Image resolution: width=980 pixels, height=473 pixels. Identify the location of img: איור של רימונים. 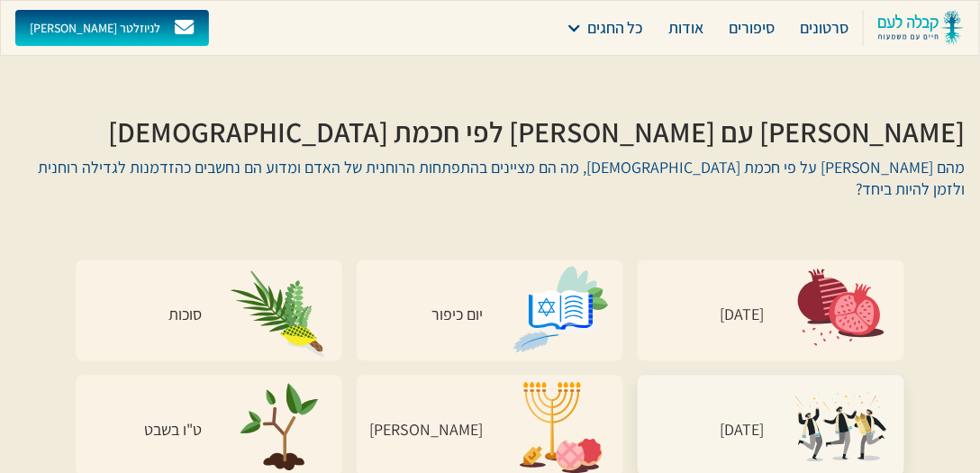
(841, 311).